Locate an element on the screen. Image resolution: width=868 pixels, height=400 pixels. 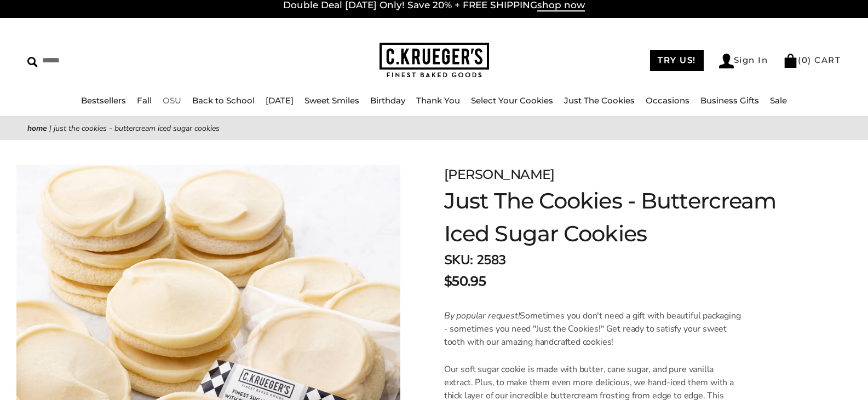
h1: Just The Cookies - Buttercream Iced Sugar Cookies is located at coordinates (619, 217).